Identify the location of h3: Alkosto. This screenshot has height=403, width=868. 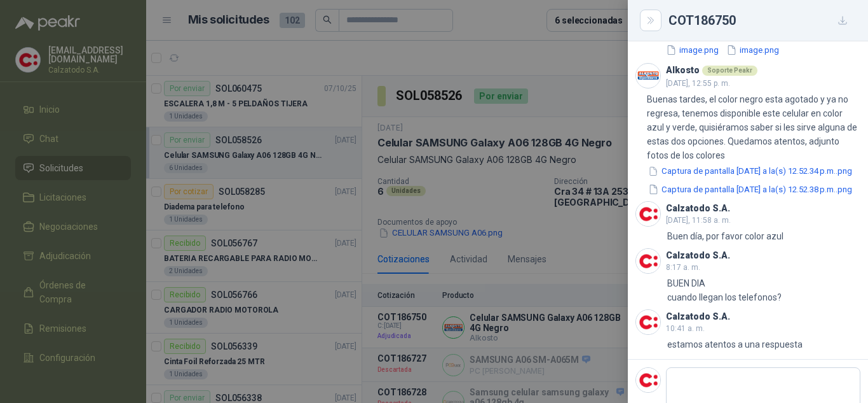
(682, 70).